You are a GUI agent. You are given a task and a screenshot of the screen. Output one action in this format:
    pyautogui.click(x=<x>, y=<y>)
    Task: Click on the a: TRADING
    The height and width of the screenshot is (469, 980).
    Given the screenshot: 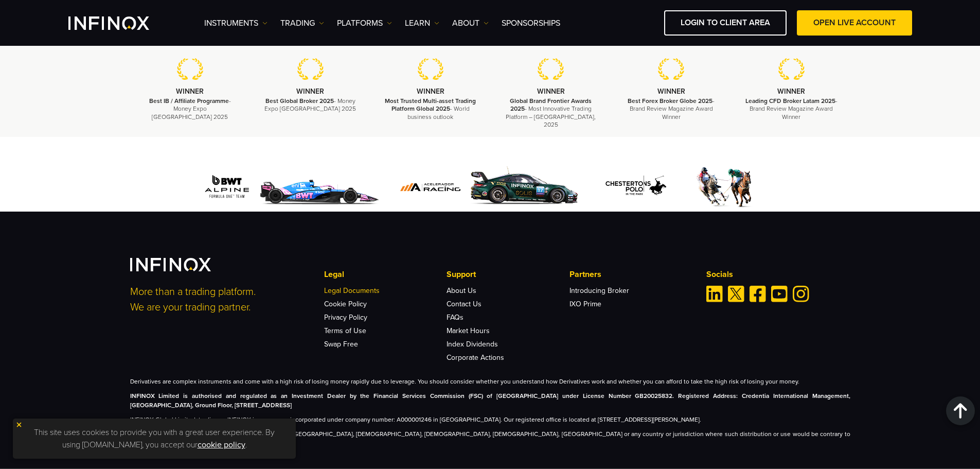 What is the action you would take?
    pyautogui.click(x=302, y=23)
    